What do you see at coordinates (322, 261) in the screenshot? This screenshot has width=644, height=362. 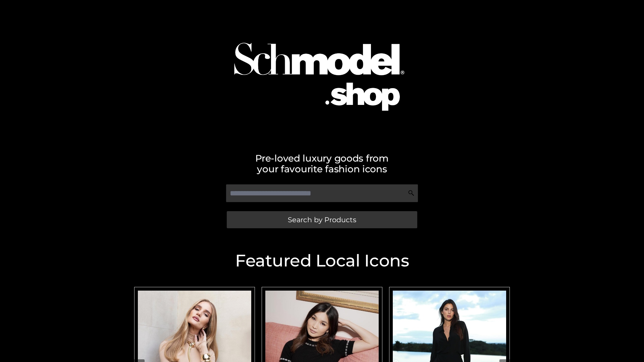 I see `h2: Featured Local Icons​` at bounding box center [322, 261].